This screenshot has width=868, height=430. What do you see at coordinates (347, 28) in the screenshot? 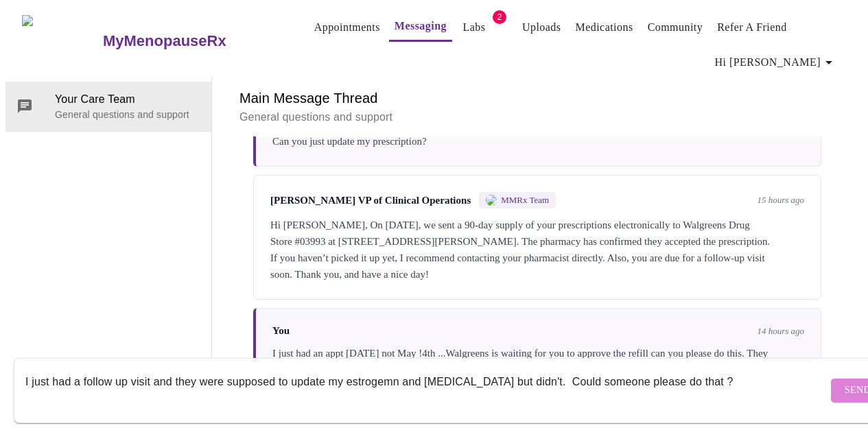
I see `a: Appointments` at bounding box center [347, 28].